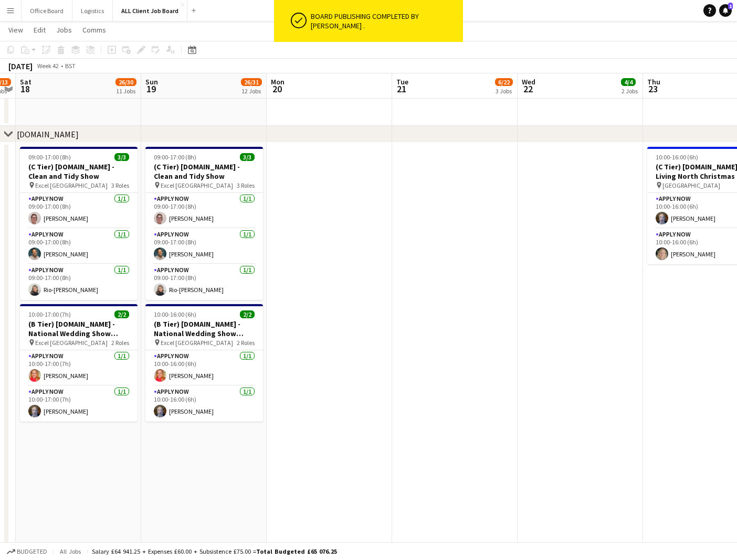 The image size is (737, 560). Describe the element at coordinates (629, 91) in the screenshot. I see `div: 2 Jobs` at that location.